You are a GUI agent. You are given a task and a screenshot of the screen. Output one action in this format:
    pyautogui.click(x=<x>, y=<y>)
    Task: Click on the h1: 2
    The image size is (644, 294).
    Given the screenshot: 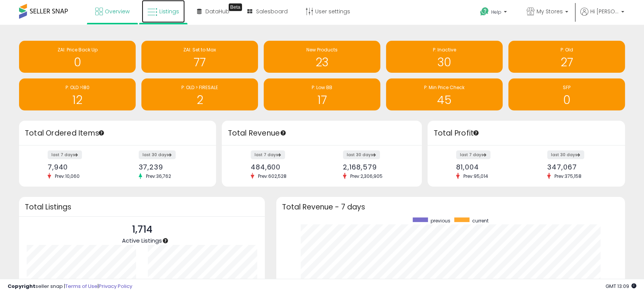 What is the action you would take?
    pyautogui.click(x=200, y=100)
    